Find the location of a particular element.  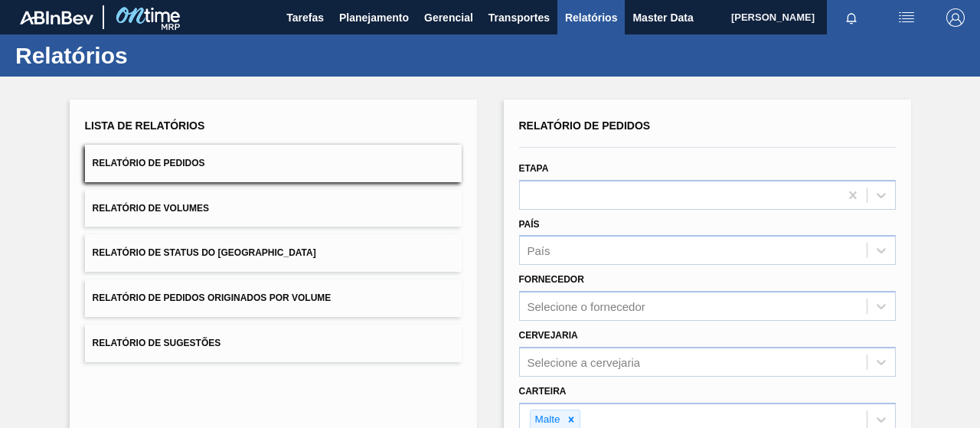

img: TNhmsLtSVTkK8tSr43FrP2fwEKptu5GPRR3wAAAABJRU5ErkJggg== is located at coordinates (56, 18).